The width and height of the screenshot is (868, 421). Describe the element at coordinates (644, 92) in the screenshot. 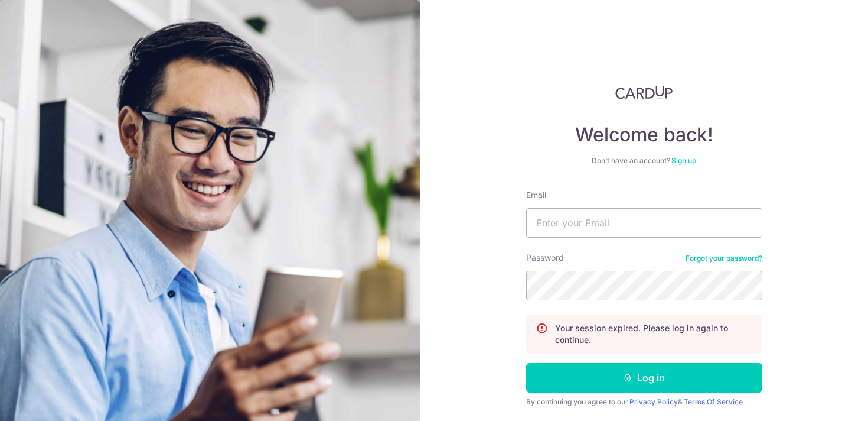

I see `img: CardUp Logo` at that location.